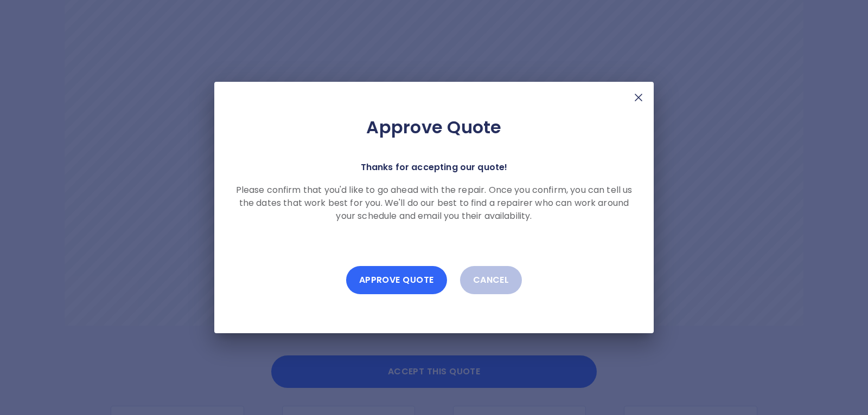 The width and height of the screenshot is (868, 415). I want to click on img: X Mark, so click(639, 98).